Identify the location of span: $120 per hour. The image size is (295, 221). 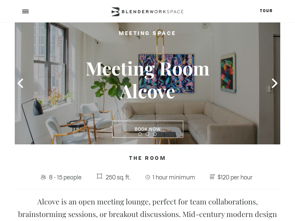
(235, 177).